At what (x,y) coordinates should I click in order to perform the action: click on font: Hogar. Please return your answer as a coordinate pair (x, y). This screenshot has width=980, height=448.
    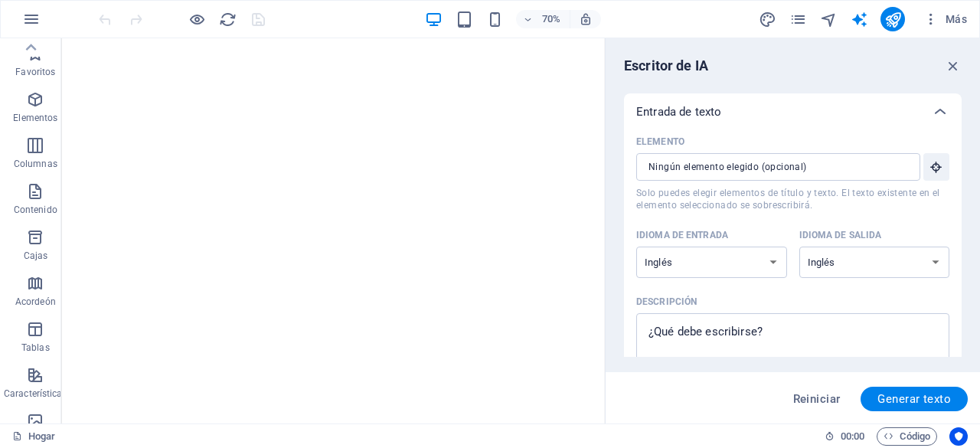
    Looking at the image, I should click on (41, 436).